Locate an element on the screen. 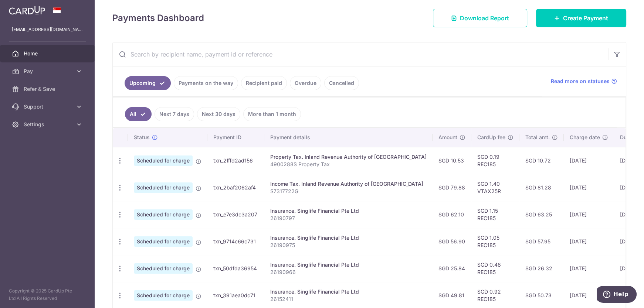 This screenshot has height=308, width=644. td: SGD 0.19 REC185 is located at coordinates (495, 160).